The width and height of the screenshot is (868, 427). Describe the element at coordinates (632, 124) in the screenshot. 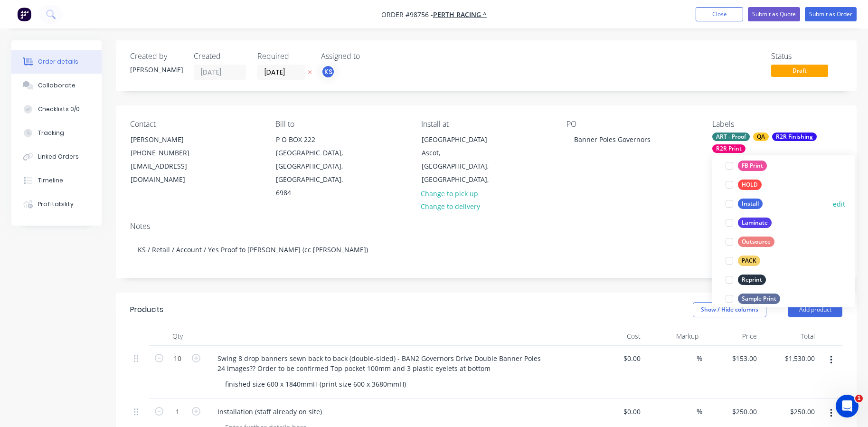

I see `div: PO` at that location.